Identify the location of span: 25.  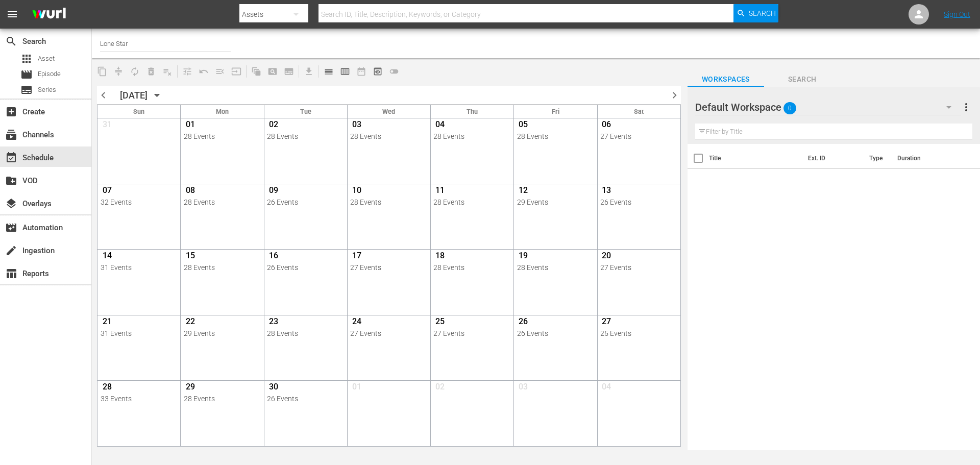
(439, 323).